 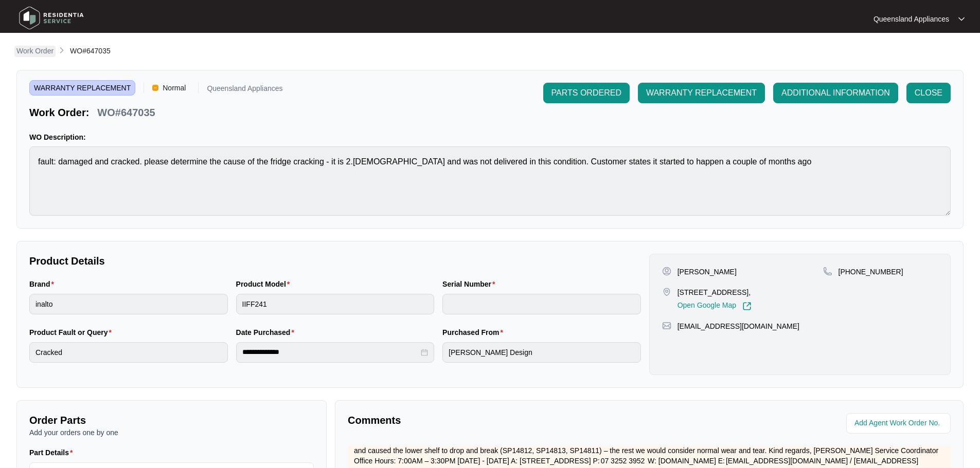 What do you see at coordinates (715, 306) in the screenshot?
I see `a: Open Google Map` at bounding box center [715, 306].